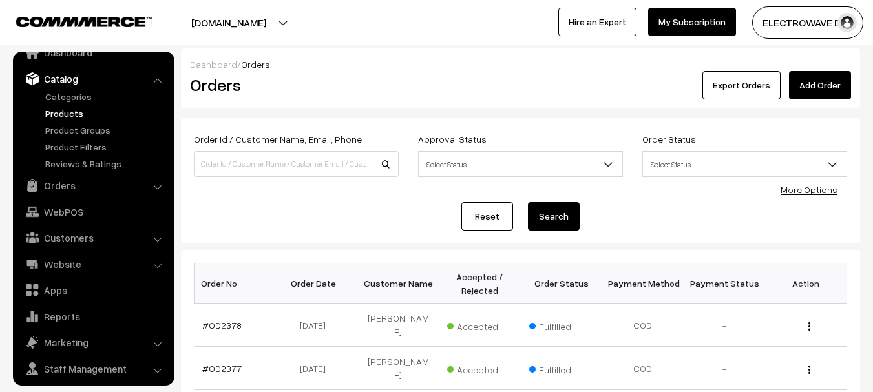 The width and height of the screenshot is (873, 392). What do you see at coordinates (84, 21) in the screenshot?
I see `img: COMMMERCE` at bounding box center [84, 21].